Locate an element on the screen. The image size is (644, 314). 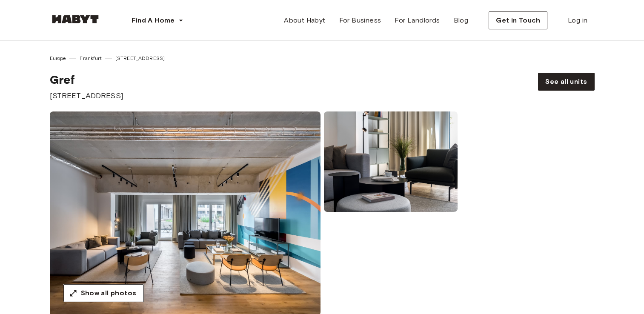
span: About Habyt is located at coordinates (304, 21).